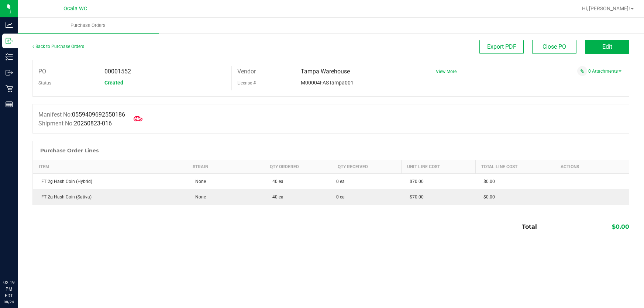  Describe the element at coordinates (138, 119) in the screenshot. I see `span: Mark as Arrived` at that location.